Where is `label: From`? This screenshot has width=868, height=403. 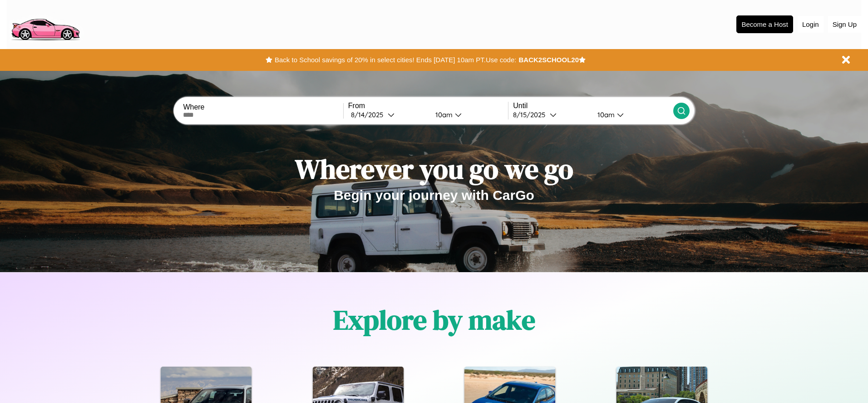
label: From is located at coordinates (428, 106).